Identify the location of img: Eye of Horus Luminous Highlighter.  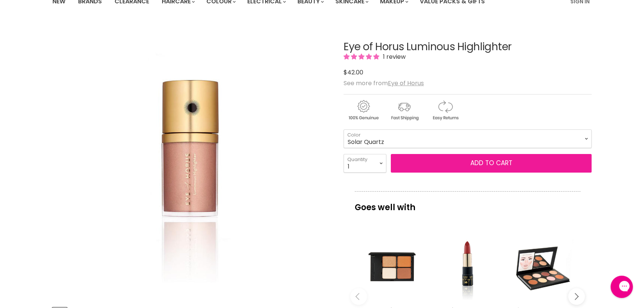
(191, 161).